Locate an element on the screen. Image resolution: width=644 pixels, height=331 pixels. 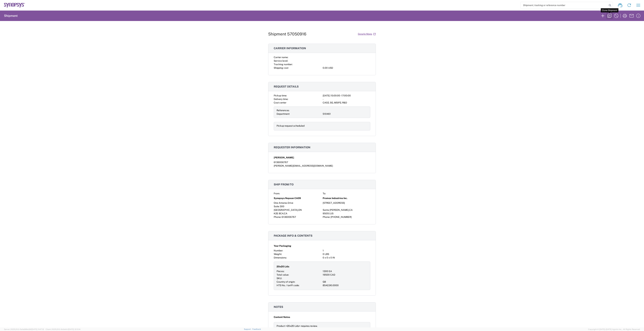
span: Tracking number: is located at coordinates (283, 65).